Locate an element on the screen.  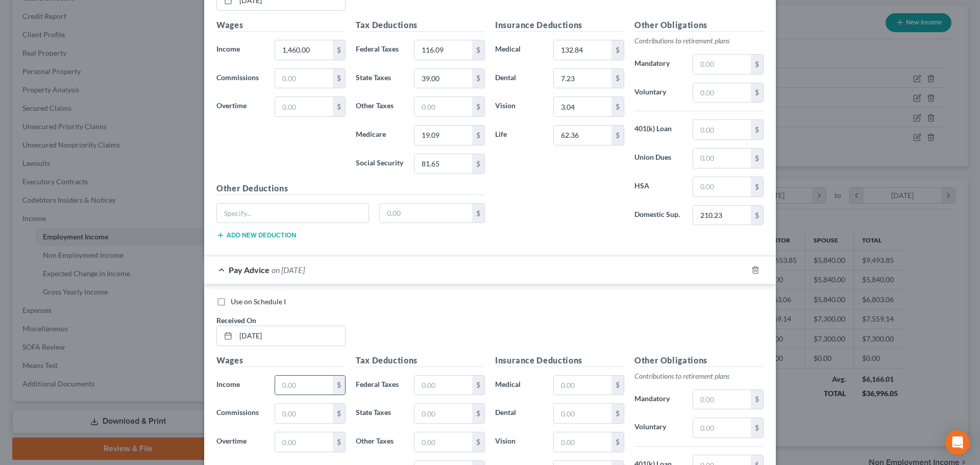
label: Social Security is located at coordinates (380, 164).